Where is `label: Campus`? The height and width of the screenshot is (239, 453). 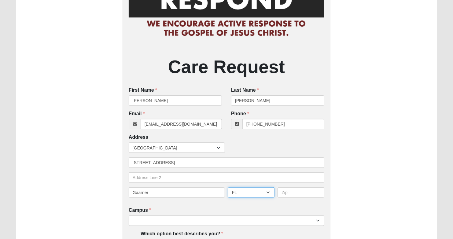 label: Campus is located at coordinates (140, 210).